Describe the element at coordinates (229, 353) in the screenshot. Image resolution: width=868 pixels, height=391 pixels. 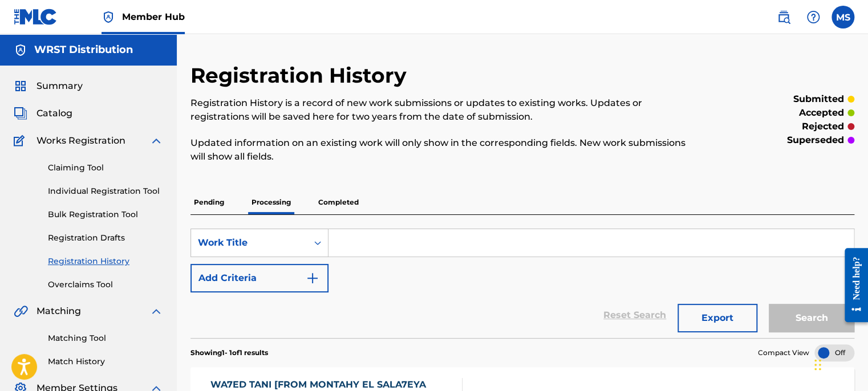
I see `p: Showing 1 - 1 of 1 results` at that location.